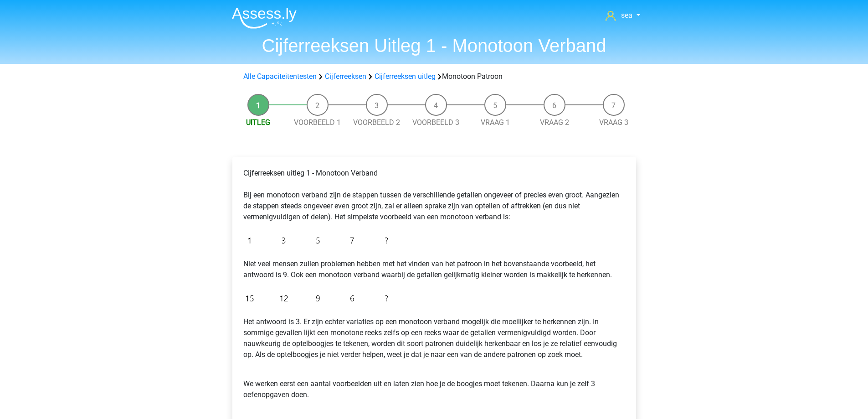  Describe the element at coordinates (436, 122) in the screenshot. I see `a: Voorbeeld 3` at that location.